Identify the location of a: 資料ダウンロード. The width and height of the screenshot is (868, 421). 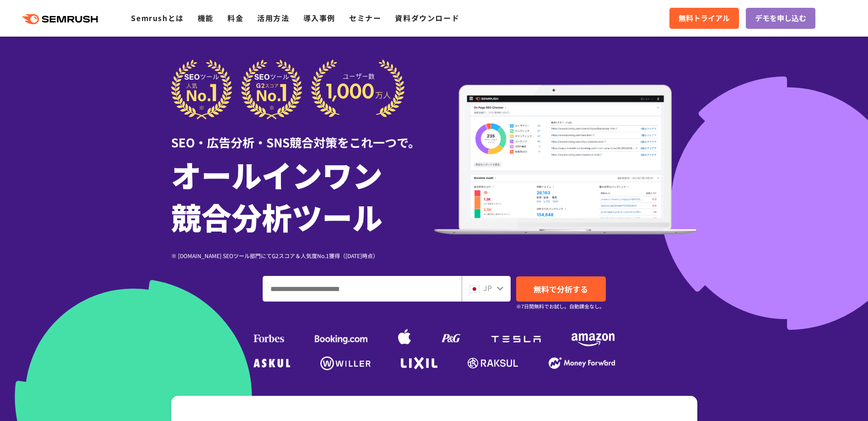
(427, 18).